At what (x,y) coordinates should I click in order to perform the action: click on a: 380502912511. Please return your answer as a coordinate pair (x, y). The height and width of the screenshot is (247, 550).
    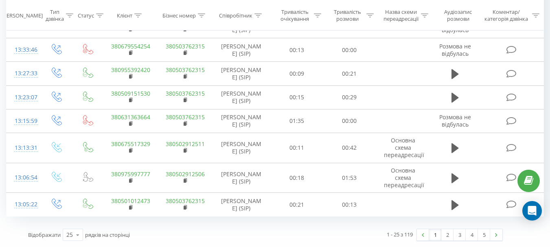
    Looking at the image, I should click on (185, 144).